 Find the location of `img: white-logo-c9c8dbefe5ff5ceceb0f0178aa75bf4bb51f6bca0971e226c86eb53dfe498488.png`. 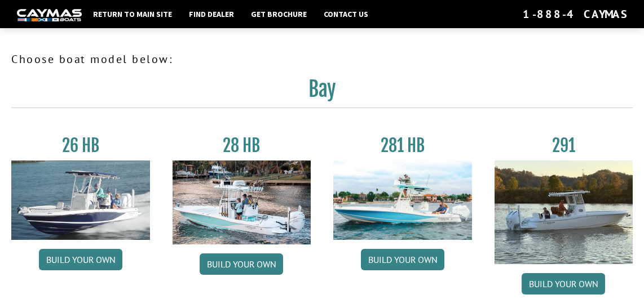

img: white-logo-c9c8dbefe5ff5ceceb0f0178aa75bf4bb51f6bca0971e226c86eb53dfe498488.png is located at coordinates (49, 15).